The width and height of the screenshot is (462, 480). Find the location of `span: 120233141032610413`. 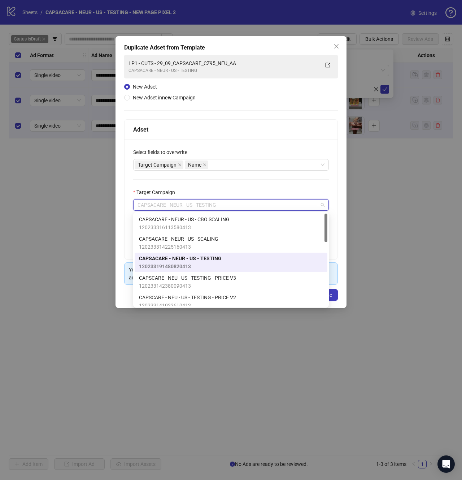

span: 120233141032610413 is located at coordinates (187, 305).